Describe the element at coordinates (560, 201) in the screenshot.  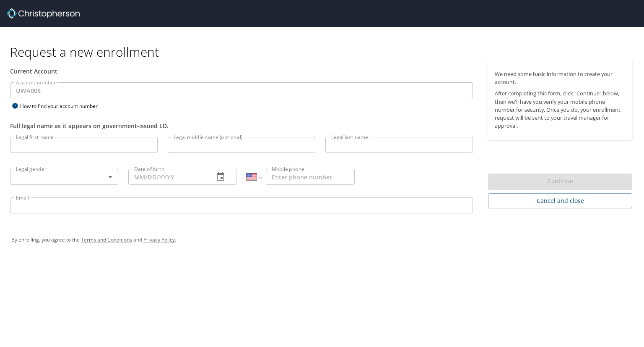
I see `span: Cancel and close` at that location.